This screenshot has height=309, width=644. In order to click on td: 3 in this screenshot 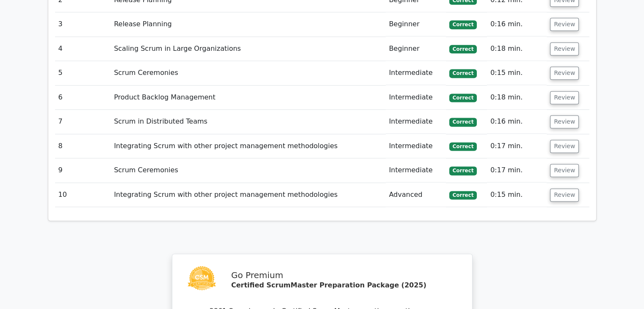, I will do `click(83, 24)`.